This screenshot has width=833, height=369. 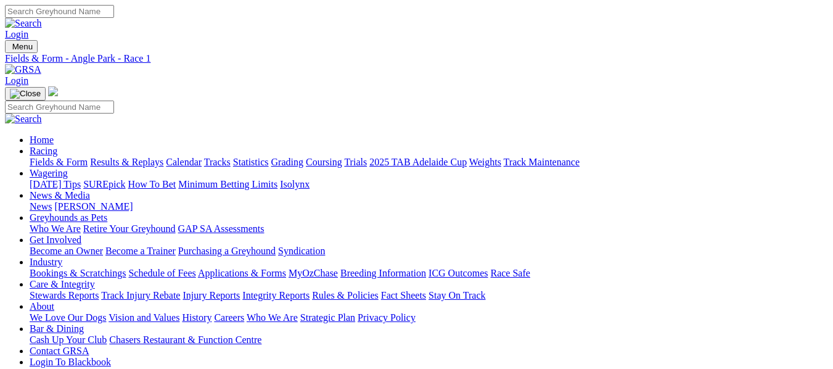 What do you see at coordinates (126, 161) in the screenshot?
I see `a: Results & Replays` at bounding box center [126, 161].